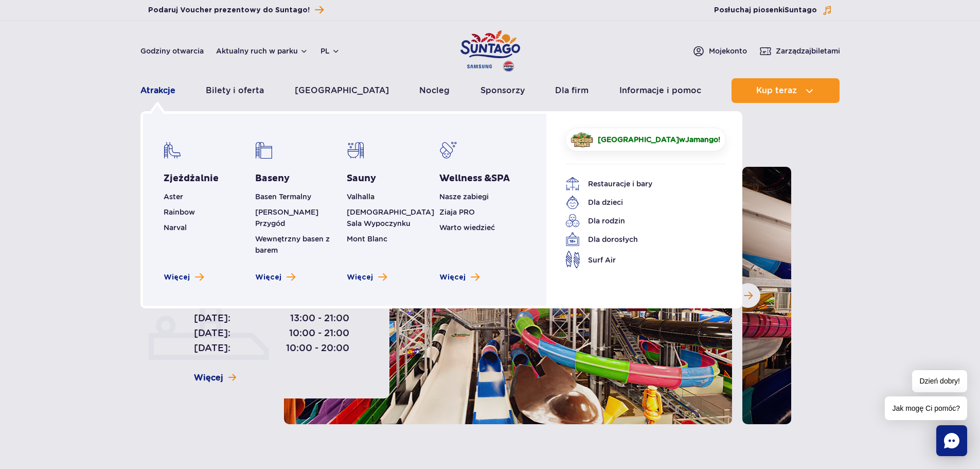 The image size is (980, 469). Describe the element at coordinates (660, 139) in the screenshot. I see `span: w !` at that location.